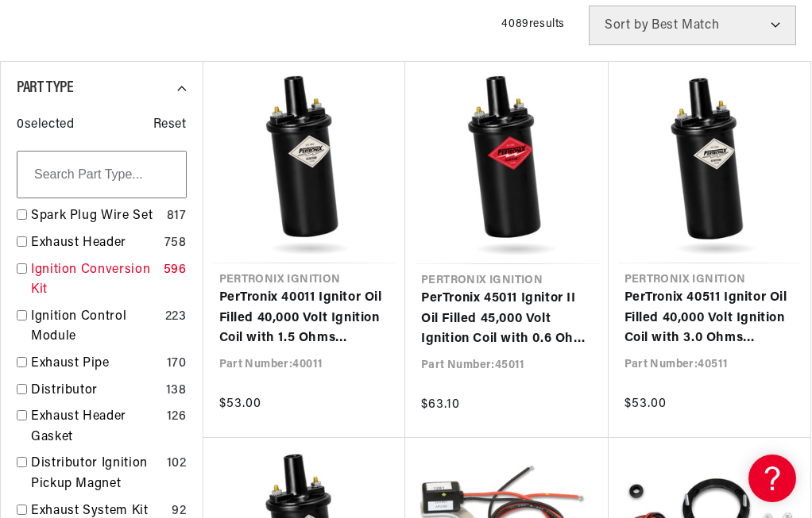 Image resolution: width=812 pixels, height=518 pixels. I want to click on div: 170, so click(176, 364).